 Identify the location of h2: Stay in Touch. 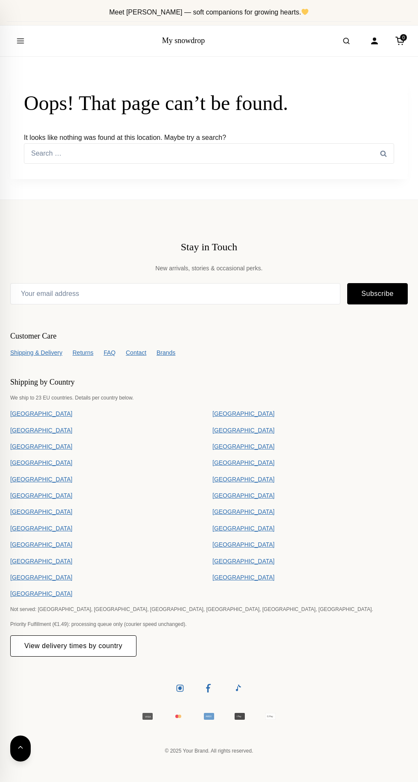
(209, 247).